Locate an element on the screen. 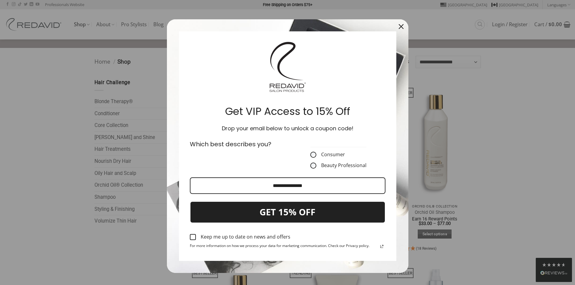 The height and width of the screenshot is (285, 575). div: Keep me up to date on news and offers is located at coordinates (245, 237).